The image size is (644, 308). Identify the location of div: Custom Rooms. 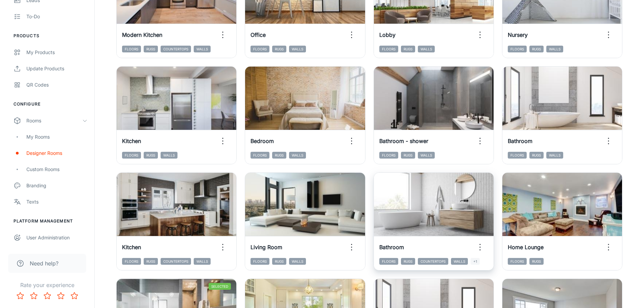
(57, 170).